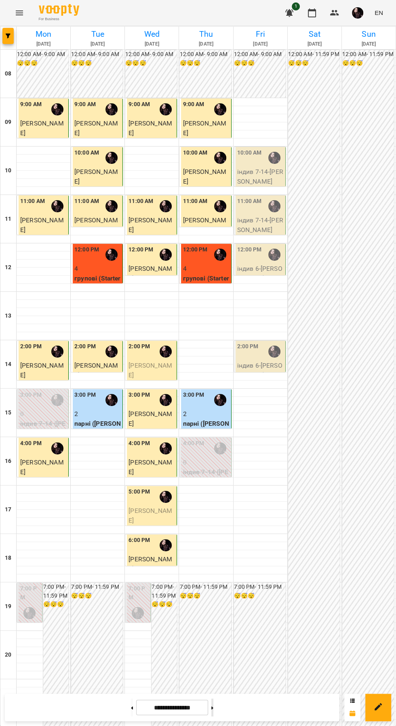 The image size is (396, 726). I want to click on h6: 18, so click(8, 558).